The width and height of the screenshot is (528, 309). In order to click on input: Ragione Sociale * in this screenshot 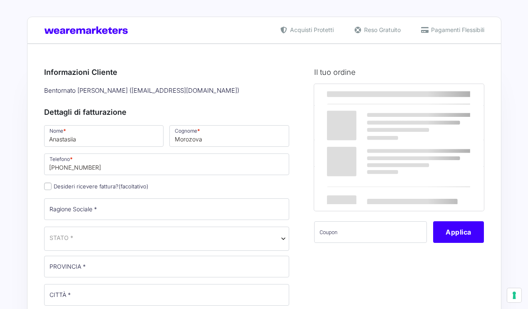, I will do `click(167, 209)`.